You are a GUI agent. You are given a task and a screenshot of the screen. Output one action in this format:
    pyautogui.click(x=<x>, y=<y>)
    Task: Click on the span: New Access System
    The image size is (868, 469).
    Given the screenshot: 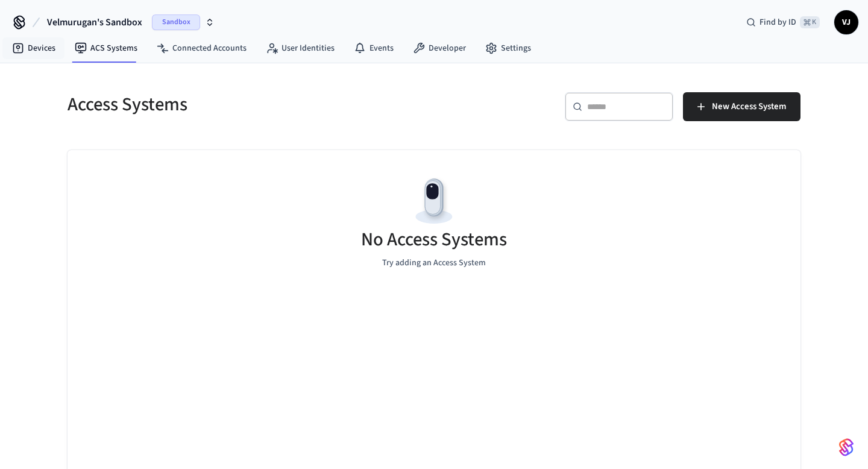 What is the action you would take?
    pyautogui.click(x=749, y=107)
    